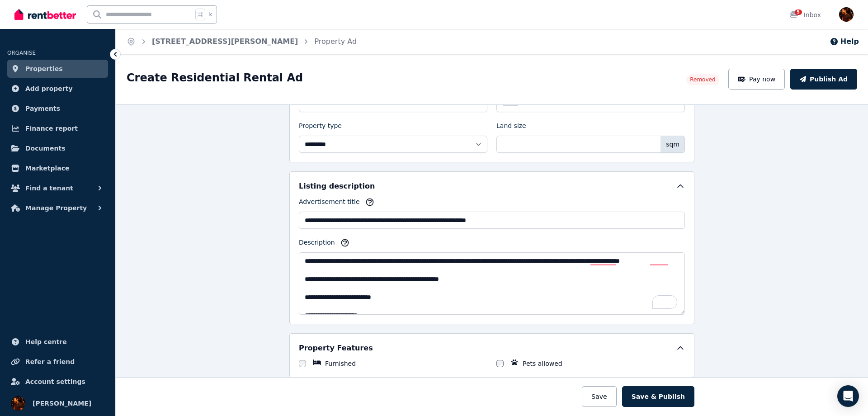 The image size is (868, 416). Describe the element at coordinates (805, 15) in the screenshot. I see `div: Inbox` at that location.